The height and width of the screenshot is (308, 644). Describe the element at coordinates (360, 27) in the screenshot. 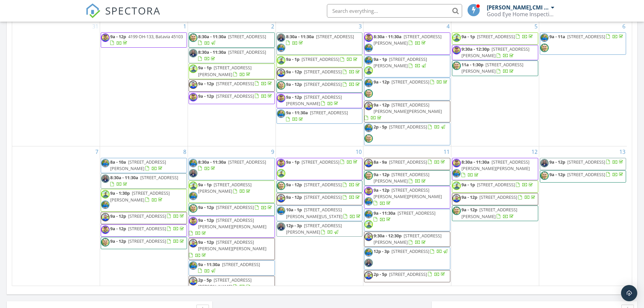

I see `a: Go to September 3, 2025` at that location.